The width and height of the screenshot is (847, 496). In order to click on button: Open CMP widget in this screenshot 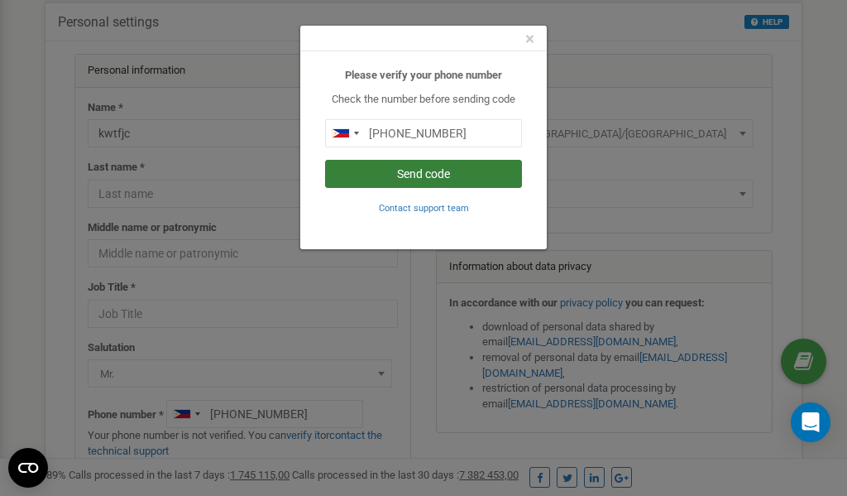, I will do `click(28, 467)`.